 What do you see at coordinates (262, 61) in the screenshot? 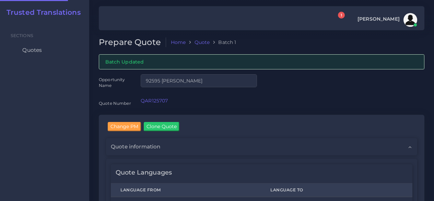
I see `div: Batch Updated` at bounding box center [262, 61].